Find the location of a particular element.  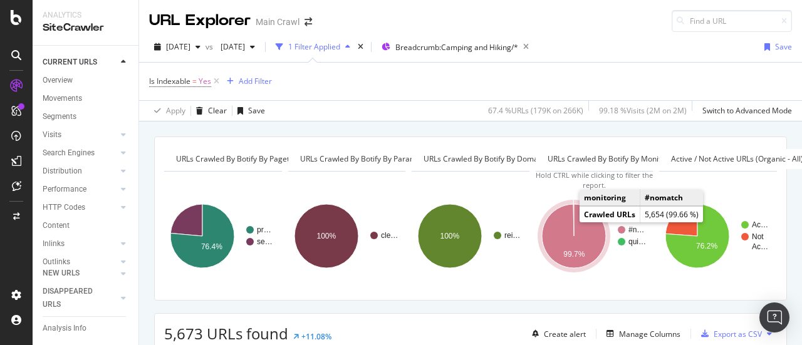

text: #n… is located at coordinates (636, 230).